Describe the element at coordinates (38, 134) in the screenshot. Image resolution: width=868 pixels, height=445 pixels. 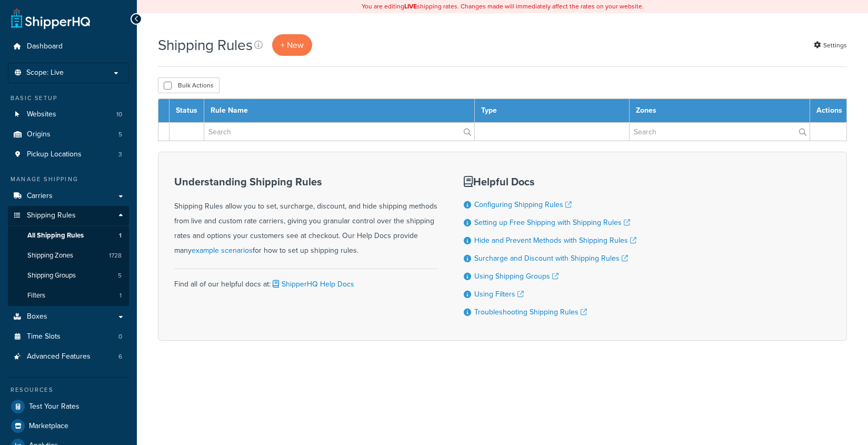
I see `span: Origins` at that location.